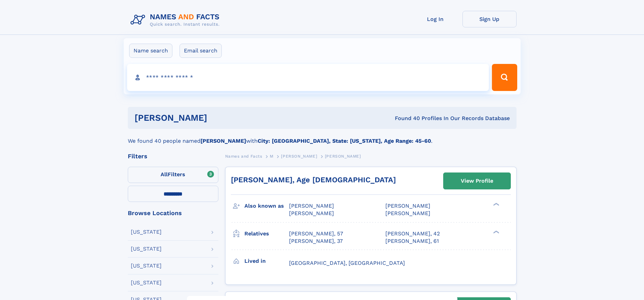 Image resolution: width=644 pixels, height=300 pixels. I want to click on div: Browse Locations, so click(173, 213).